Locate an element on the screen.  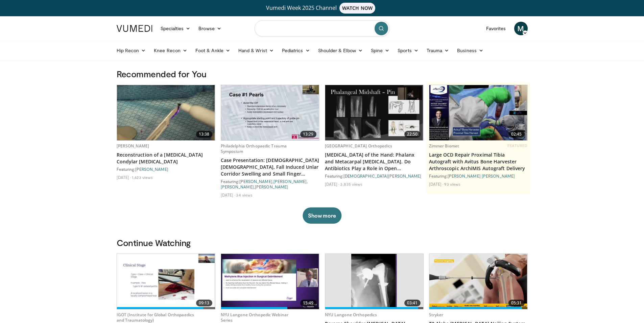
li: 3,835 views is located at coordinates (351, 184).